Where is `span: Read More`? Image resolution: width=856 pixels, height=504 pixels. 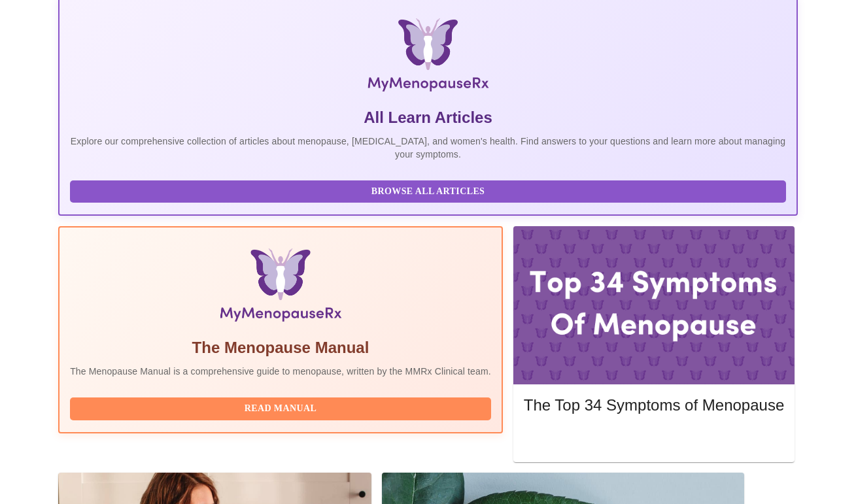
span: Read More is located at coordinates (654, 439).